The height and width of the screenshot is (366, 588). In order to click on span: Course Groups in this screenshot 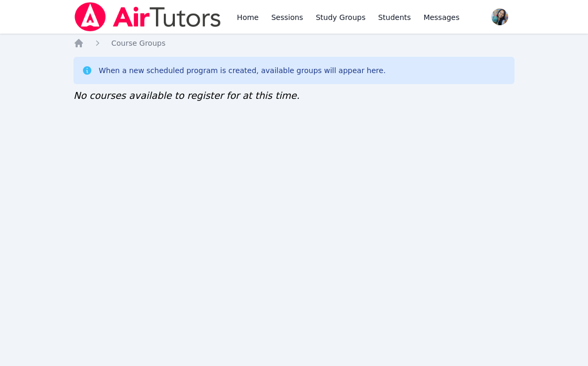, I will do `click(138, 43)`.